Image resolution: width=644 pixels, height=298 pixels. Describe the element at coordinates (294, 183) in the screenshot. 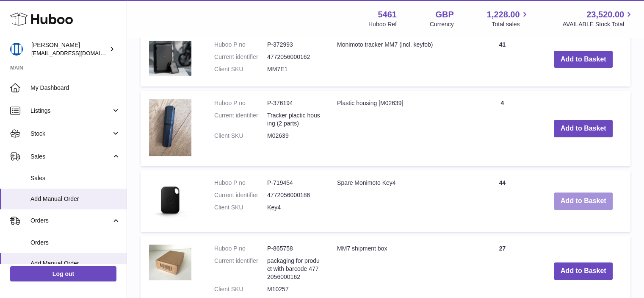

I see `dd: P-719454` at that location.